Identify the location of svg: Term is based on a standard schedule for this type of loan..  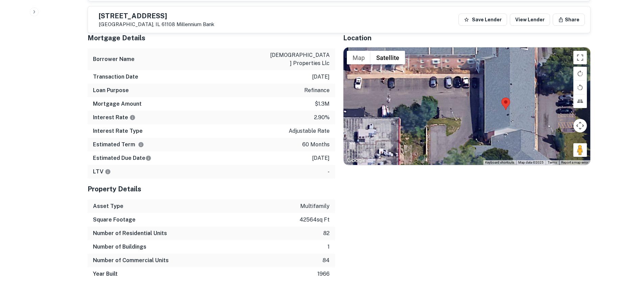
(141, 145).